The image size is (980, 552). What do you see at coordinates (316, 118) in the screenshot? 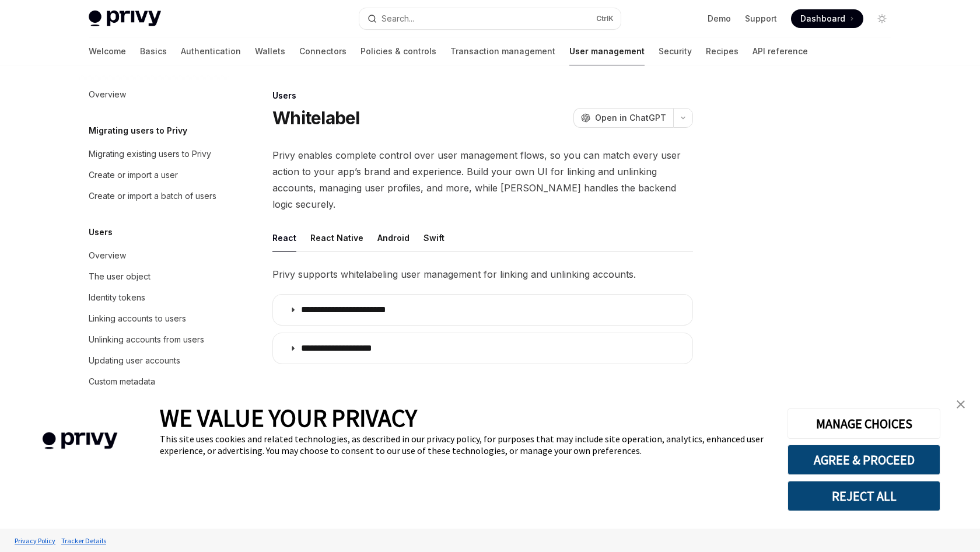
I see `h1: Whitelabel` at bounding box center [316, 118].